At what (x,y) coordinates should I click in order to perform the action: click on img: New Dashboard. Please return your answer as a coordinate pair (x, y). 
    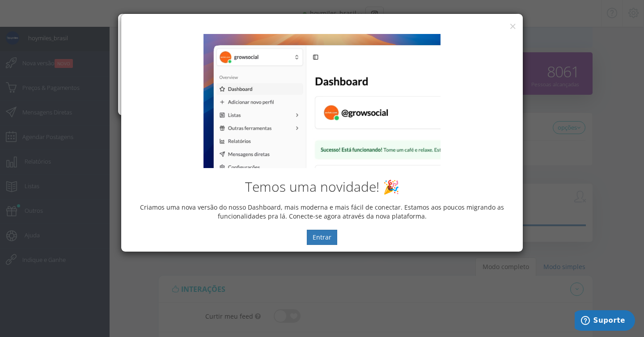
    Looking at the image, I should click on (322, 101).